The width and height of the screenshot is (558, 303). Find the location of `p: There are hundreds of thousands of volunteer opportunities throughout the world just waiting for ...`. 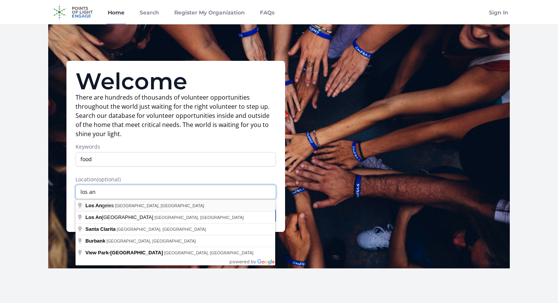

p: There are hundreds of thousands of volunteer opportunities throughout the world just waiting for ... is located at coordinates (176, 115).